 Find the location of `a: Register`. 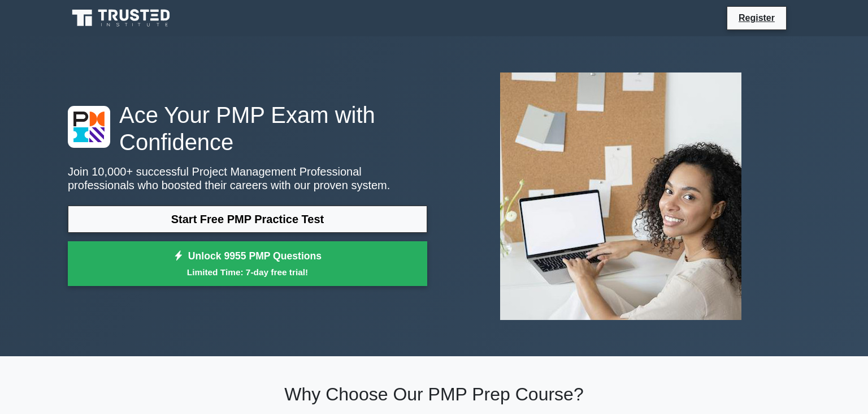

a: Register is located at coordinates (757, 18).